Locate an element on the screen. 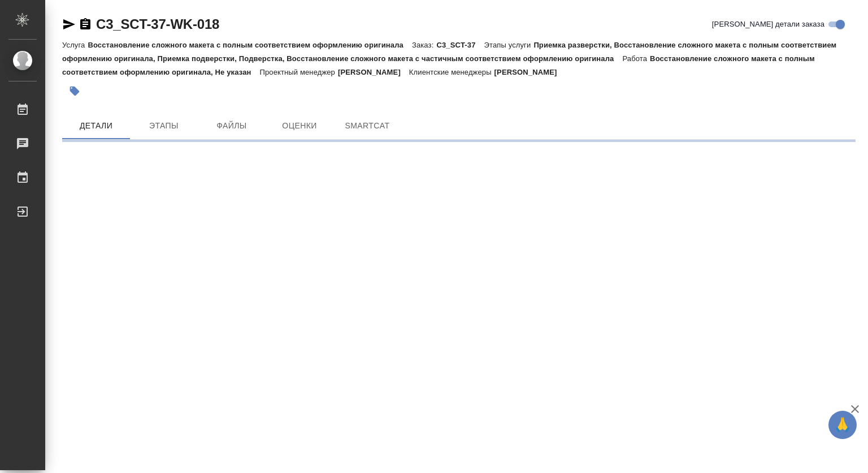  p: Заказ: is located at coordinates (424, 45).